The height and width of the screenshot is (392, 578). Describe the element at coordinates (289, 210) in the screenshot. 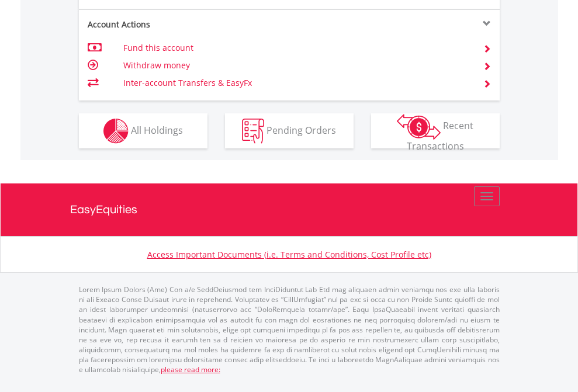

I see `a: EasyEquities` at that location.